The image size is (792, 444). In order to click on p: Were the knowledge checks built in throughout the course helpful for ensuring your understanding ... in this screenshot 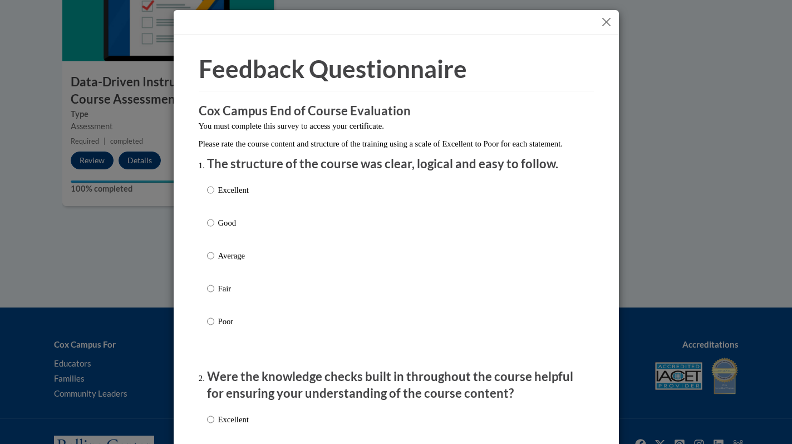, I will do `click(396, 385)`.